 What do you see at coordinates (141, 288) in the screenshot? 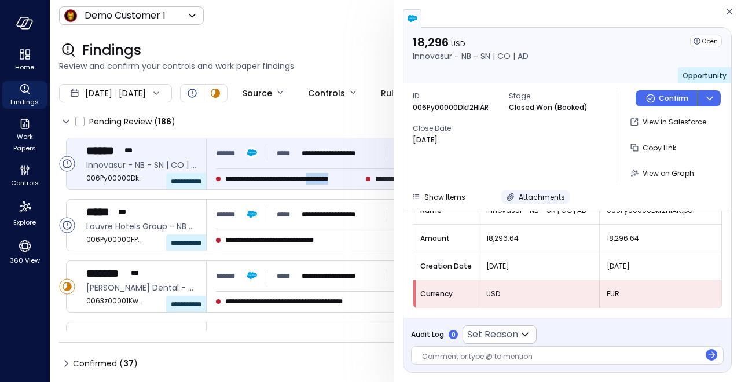
I see `span: Glidewell Dental - RN - AD` at bounding box center [141, 288].